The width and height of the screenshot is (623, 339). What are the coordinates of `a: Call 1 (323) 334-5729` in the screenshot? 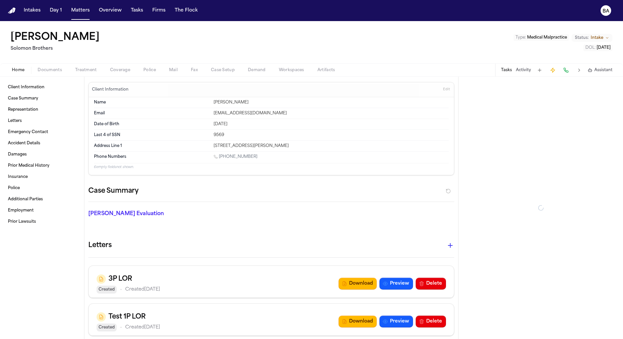 It's located at (235, 157).